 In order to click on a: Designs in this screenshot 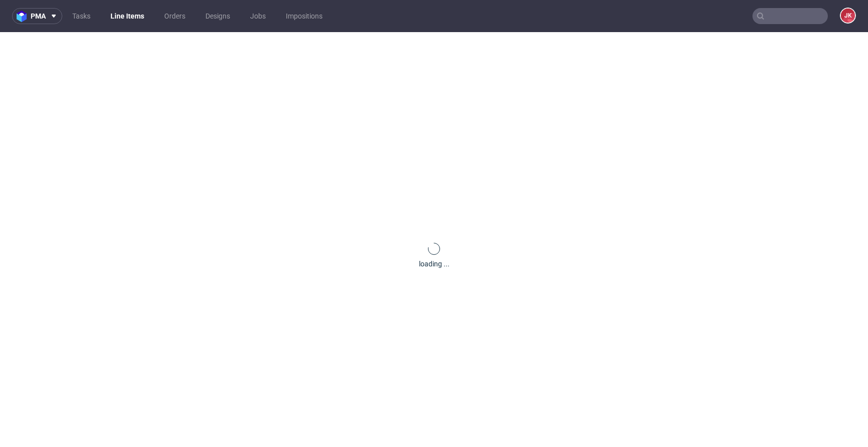, I will do `click(217, 16)`.